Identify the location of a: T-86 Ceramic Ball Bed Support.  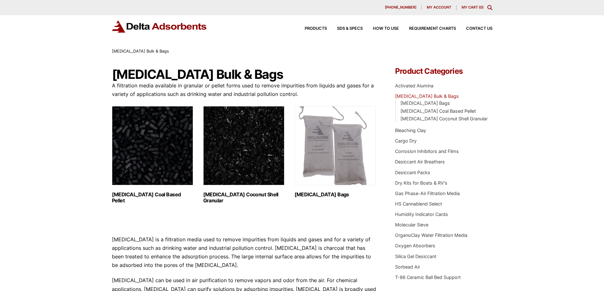
(427, 277).